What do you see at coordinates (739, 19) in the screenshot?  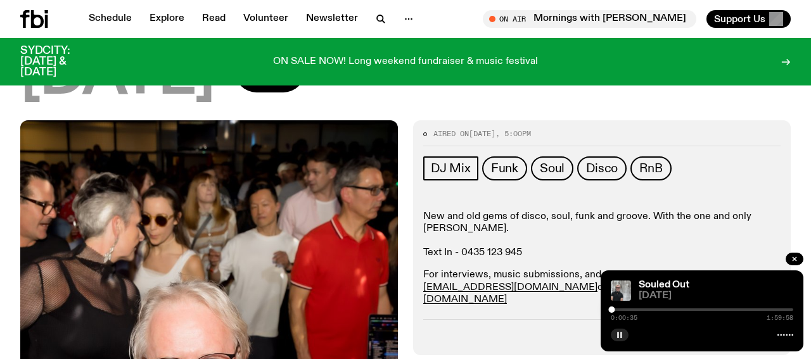 I see `span: Support Us` at bounding box center [739, 19].